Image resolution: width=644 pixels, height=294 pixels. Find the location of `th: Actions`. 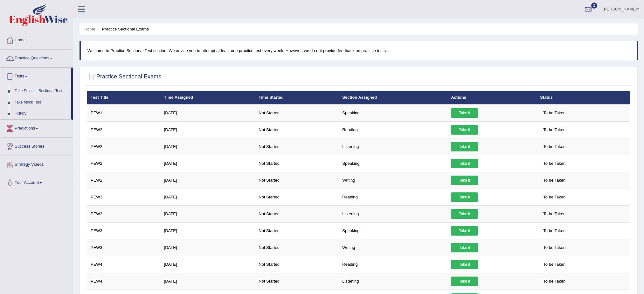

th: Actions is located at coordinates (492, 98).